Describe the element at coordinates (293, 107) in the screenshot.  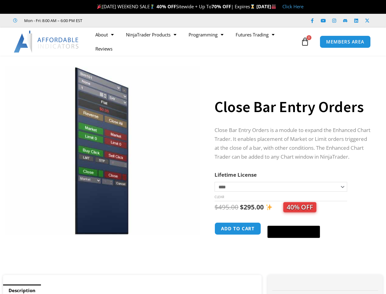
I see `h1: Close Bar Entry Orders` at that location.